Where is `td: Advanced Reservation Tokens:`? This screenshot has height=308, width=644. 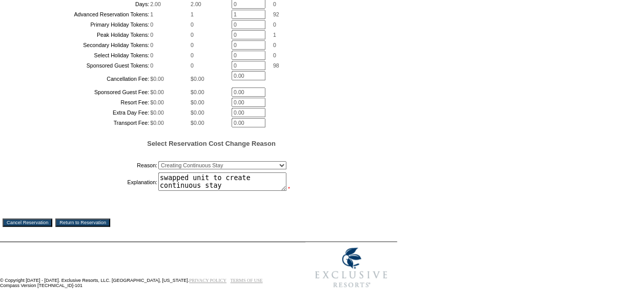 td: Advanced Reservation Tokens: is located at coordinates (89, 14).